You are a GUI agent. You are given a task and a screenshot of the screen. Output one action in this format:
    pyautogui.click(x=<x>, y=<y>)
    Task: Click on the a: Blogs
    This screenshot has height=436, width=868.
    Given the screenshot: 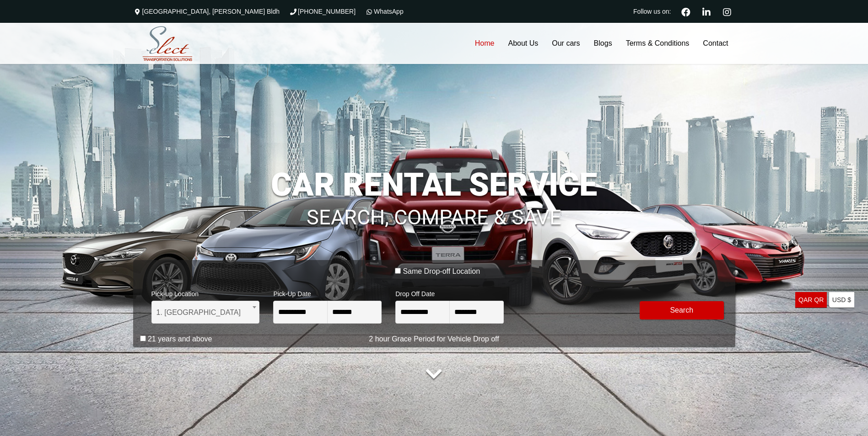 What is the action you would take?
    pyautogui.click(x=603, y=43)
    